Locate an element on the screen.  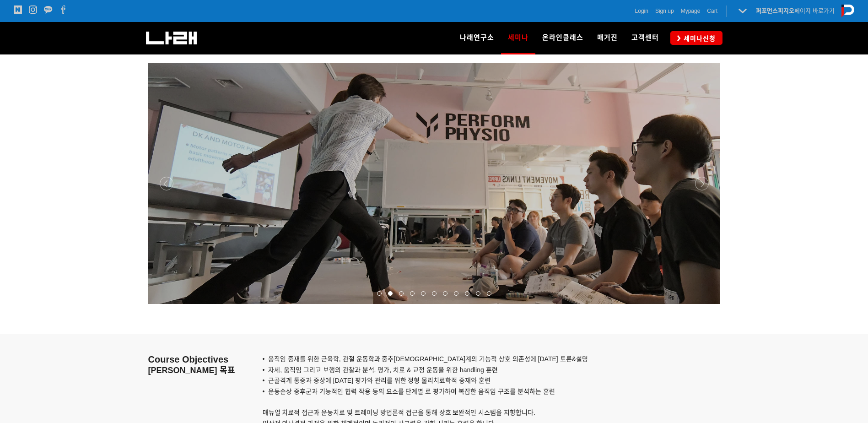
span: 매거진 is located at coordinates (607, 37).